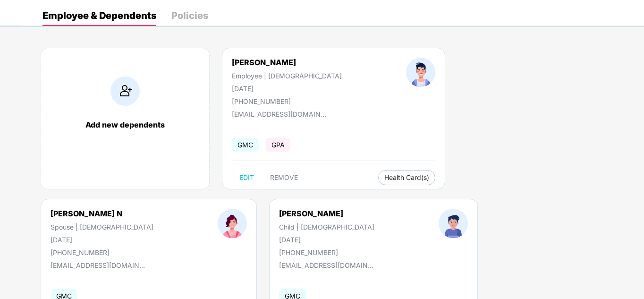  I want to click on button: Health Card(s), so click(406, 178).